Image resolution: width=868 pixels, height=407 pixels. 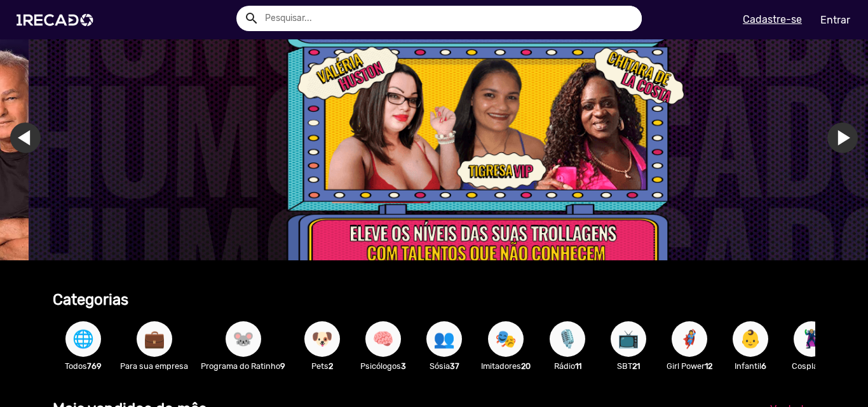 What do you see at coordinates (330, 366) in the screenshot?
I see `b: 2` at bounding box center [330, 366].